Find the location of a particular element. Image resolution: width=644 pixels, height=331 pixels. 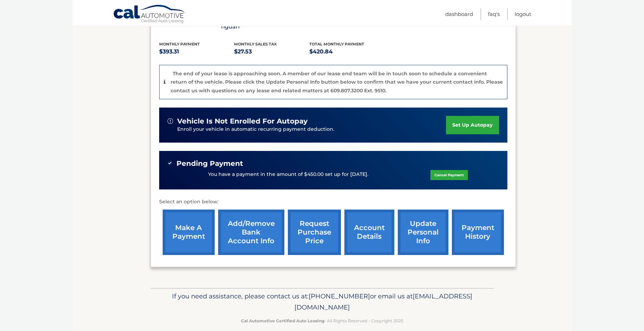

a: Logout is located at coordinates (523, 14).